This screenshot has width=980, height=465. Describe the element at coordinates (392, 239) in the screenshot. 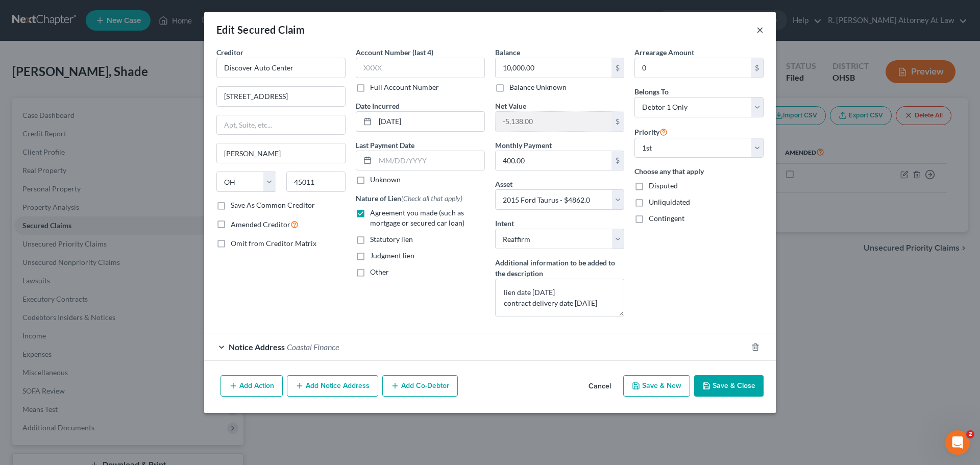

I see `span: Statutory lien` at that location.